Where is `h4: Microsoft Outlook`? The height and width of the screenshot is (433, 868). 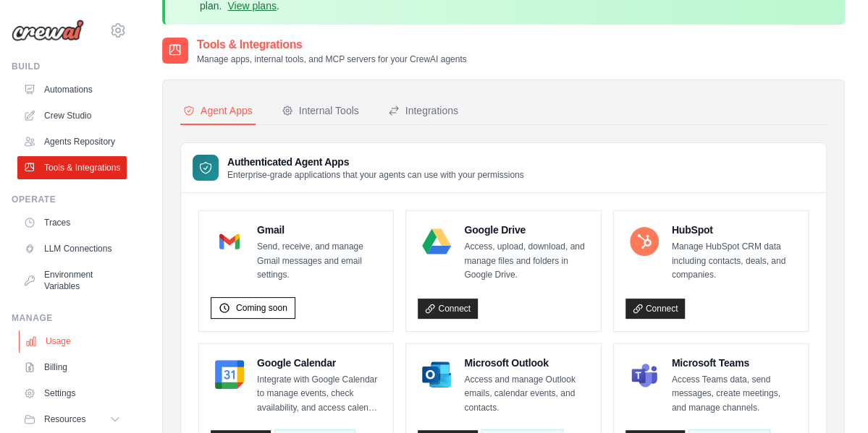 h4: Microsoft Outlook is located at coordinates (526, 363).